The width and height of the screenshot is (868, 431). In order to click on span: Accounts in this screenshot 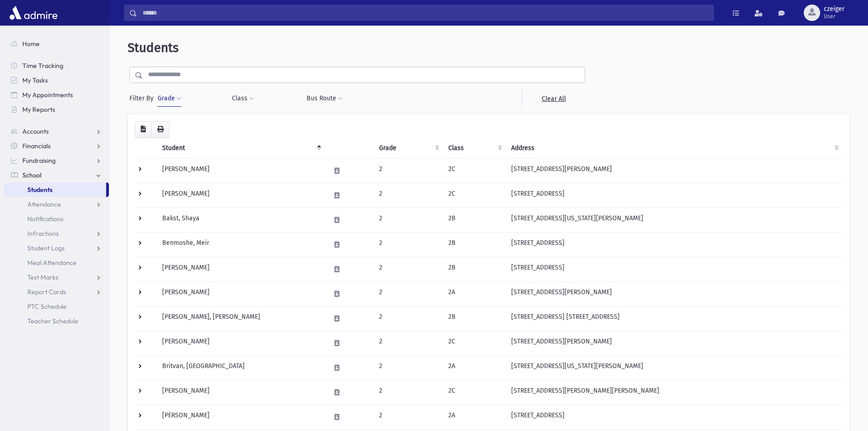, I will do `click(36, 131)`.